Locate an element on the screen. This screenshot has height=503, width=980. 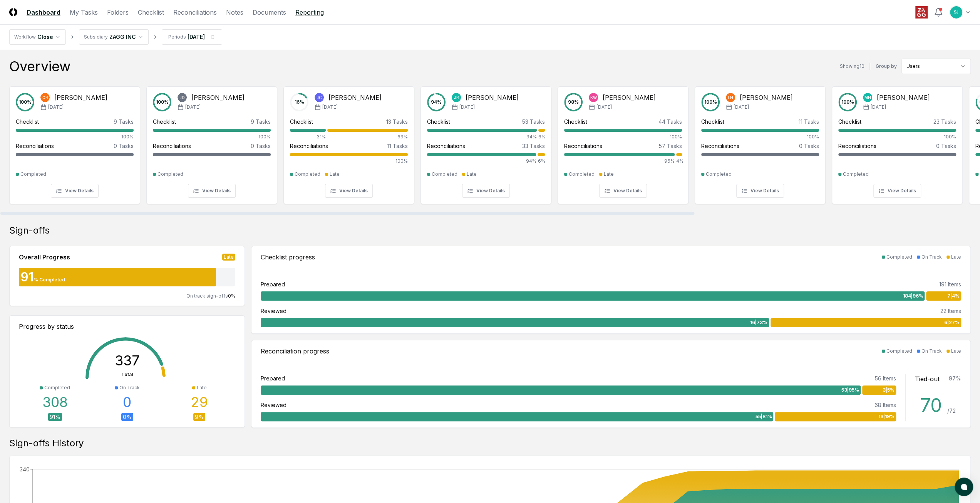
div: / 72 is located at coordinates (951, 410).